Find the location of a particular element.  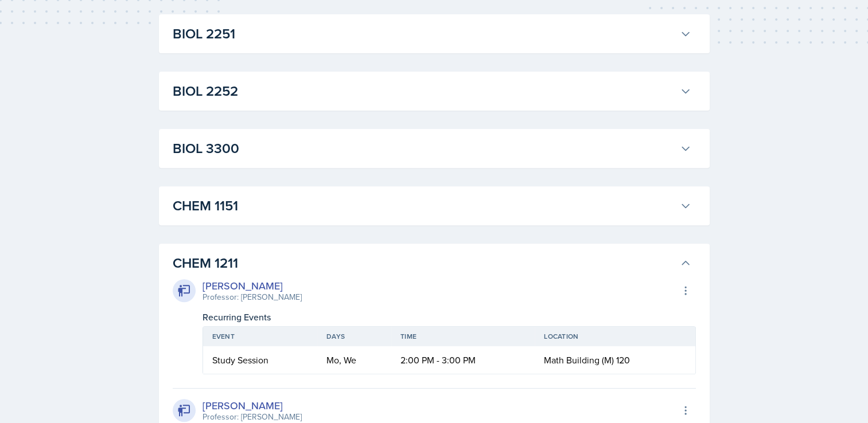

h3: BIOL 3300 is located at coordinates (424, 148).